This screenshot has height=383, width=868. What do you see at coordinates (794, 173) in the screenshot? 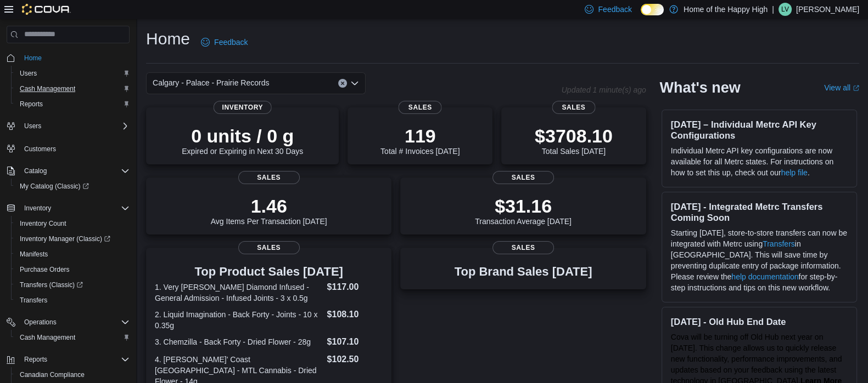
I see `a: help file` at bounding box center [794, 173].